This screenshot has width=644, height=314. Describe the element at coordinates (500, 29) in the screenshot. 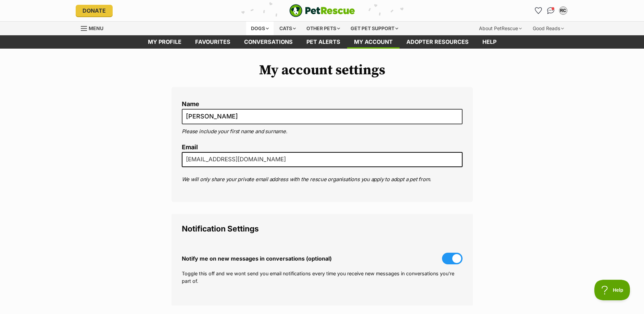

I see `div: About PetRescue` at that location.